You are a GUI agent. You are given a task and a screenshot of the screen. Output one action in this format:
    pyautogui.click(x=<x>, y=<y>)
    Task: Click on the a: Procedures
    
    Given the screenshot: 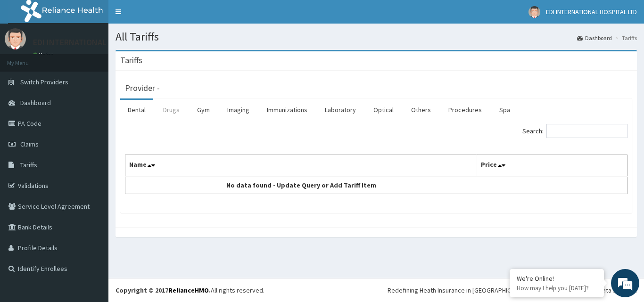 What is the action you would take?
    pyautogui.click(x=465, y=110)
    